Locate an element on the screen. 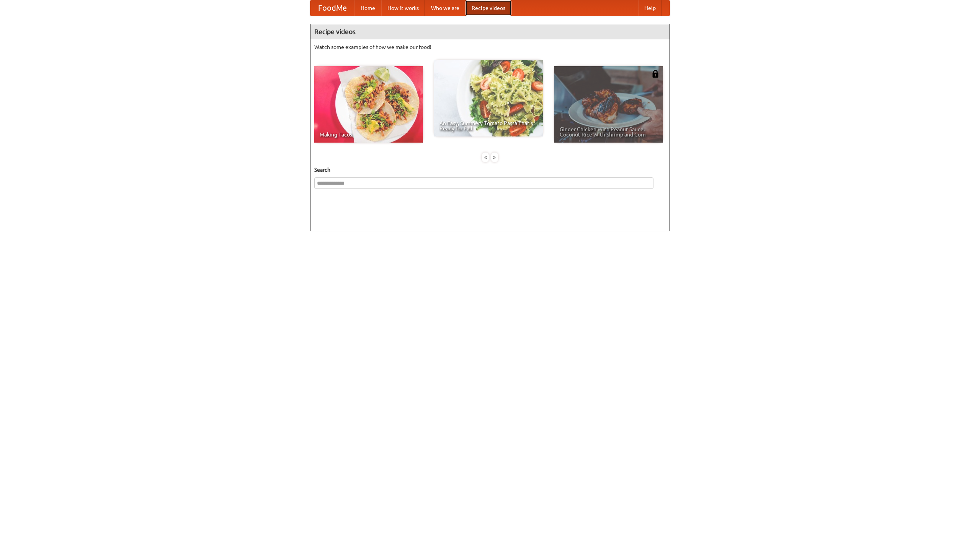 The width and height of the screenshot is (980, 541). img: 483408.png is located at coordinates (655, 74).